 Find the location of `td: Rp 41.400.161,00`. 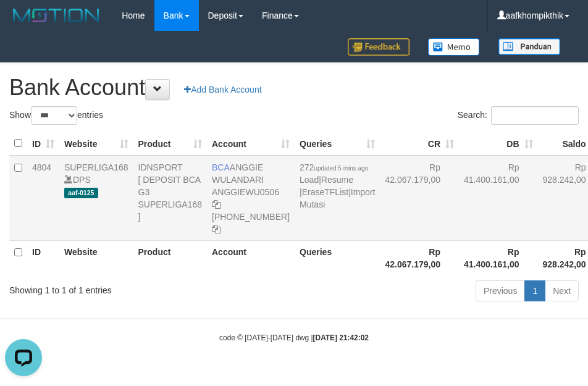

td: Rp 41.400.161,00 is located at coordinates (498, 198).